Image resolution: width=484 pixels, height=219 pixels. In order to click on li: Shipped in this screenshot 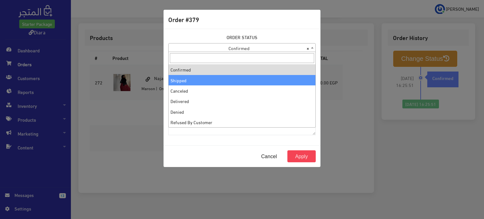, I will do `click(242, 80)`.